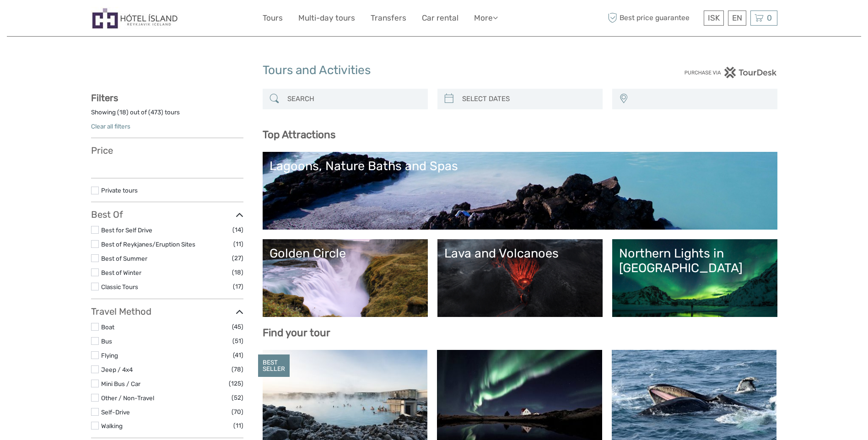 The width and height of the screenshot is (868, 440). What do you see at coordinates (345, 278) in the screenshot?
I see `a: Golden Circle` at bounding box center [345, 278].